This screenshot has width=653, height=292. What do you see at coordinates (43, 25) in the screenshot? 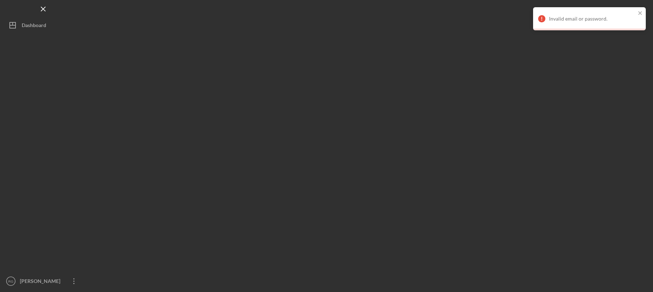
I see `a: Dashboard` at bounding box center [43, 25].